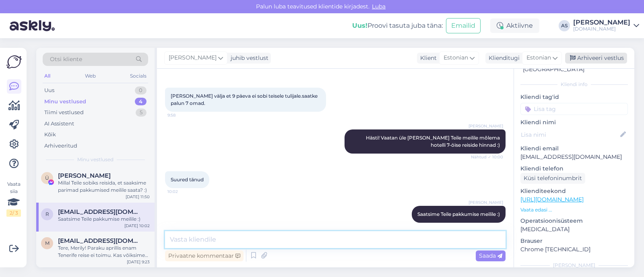 The width and height of the screenshot is (644, 277). I want to click on div: juhib vestlust, so click(248, 58).